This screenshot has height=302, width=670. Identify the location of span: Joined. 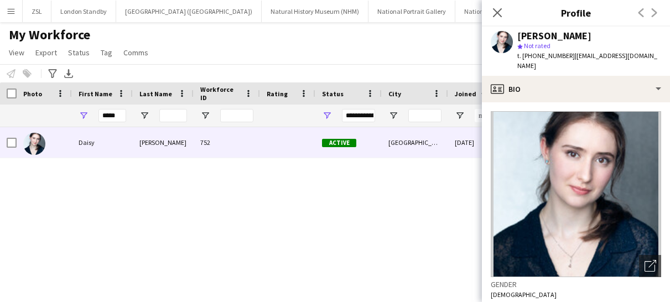
(466, 94).